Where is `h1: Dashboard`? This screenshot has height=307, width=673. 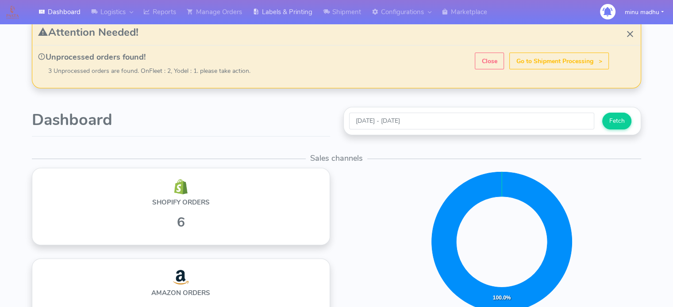 h1: Dashboard is located at coordinates (181, 120).